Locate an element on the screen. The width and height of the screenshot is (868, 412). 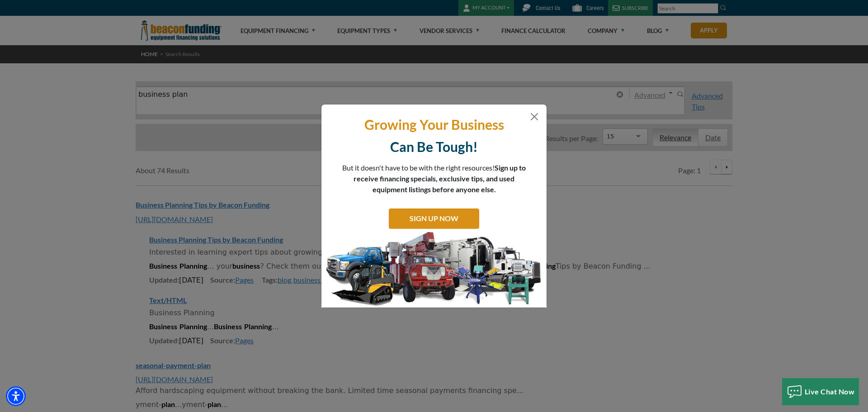
p: But it doesn't have to be with the right resources! is located at coordinates (434, 179).